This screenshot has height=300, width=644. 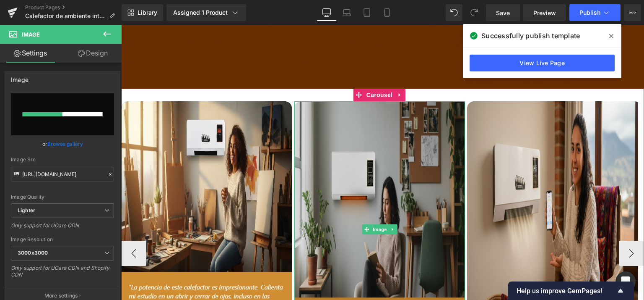 I want to click on button: Publish, so click(x=595, y=12).